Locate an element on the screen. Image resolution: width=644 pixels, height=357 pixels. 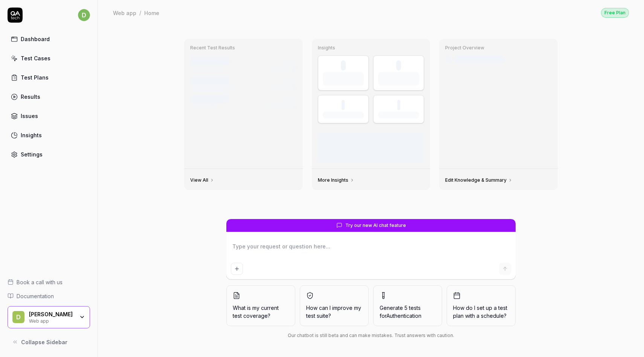
div: 4h ago is located at coordinates (289, 80).